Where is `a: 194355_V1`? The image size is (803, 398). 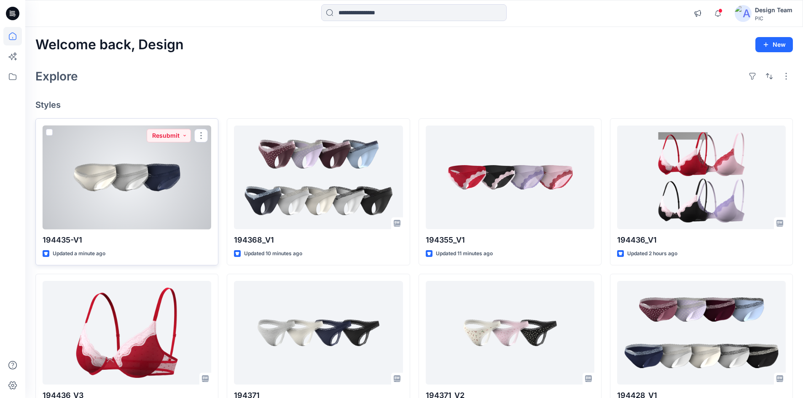 a: 194355_V1 is located at coordinates (510, 177).